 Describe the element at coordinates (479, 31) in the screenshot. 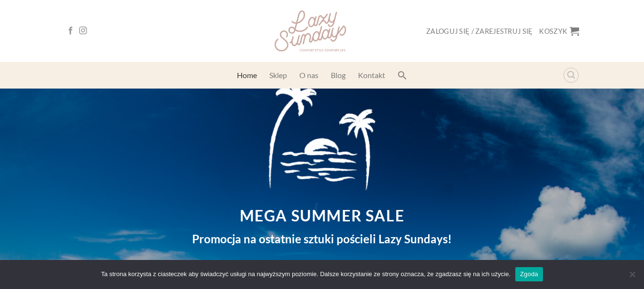

I see `span: Zaloguj się / Zarejestruj się` at that location.